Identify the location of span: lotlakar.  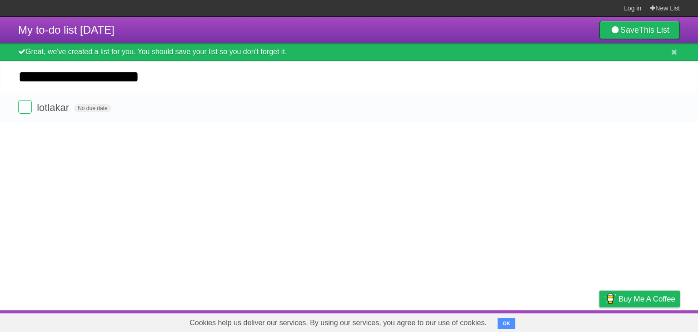
(54, 107).